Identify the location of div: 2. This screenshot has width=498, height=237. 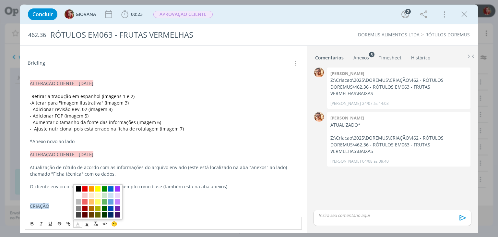
(408, 11).